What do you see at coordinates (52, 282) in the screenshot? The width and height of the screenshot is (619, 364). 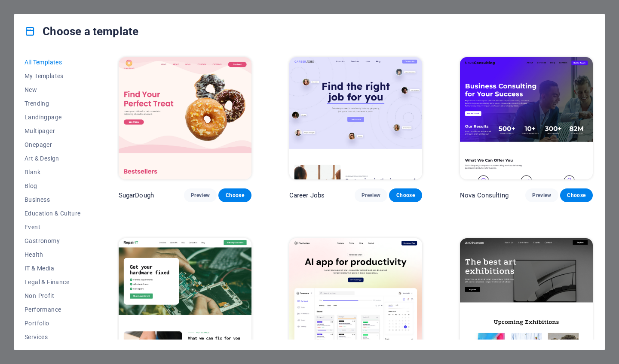 I see `span: Legal & Finance` at bounding box center [52, 282].